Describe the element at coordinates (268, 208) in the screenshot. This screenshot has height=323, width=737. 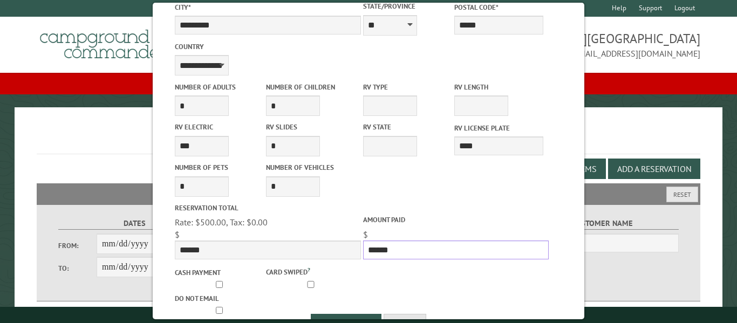
I see `label: Reservation Total` at that location.